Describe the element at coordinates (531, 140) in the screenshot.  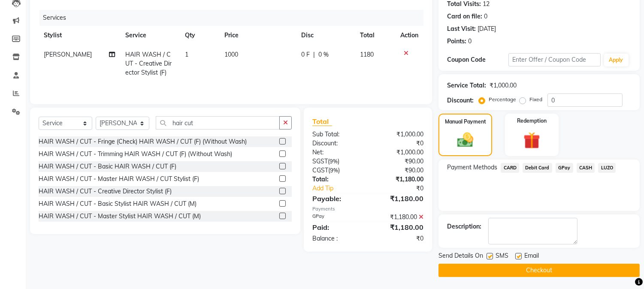
I see `img: _gift.svg` at that location.